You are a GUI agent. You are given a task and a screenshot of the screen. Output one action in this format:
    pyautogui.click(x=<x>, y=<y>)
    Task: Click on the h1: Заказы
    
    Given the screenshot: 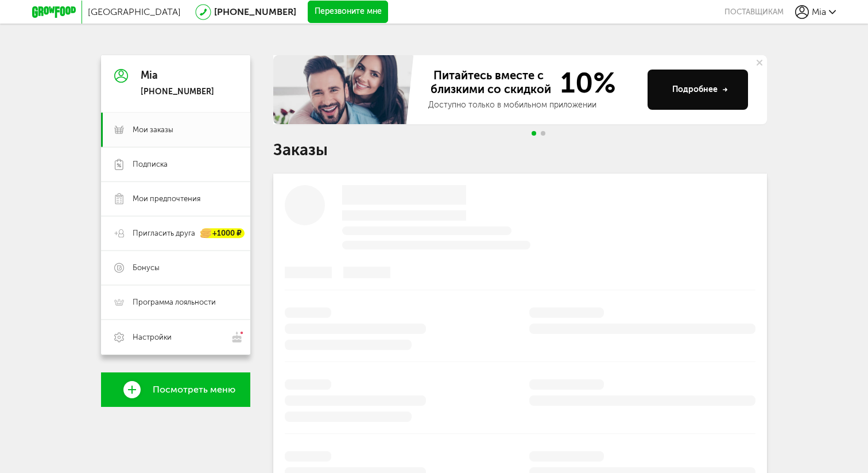 What is the action you would take?
    pyautogui.click(x=520, y=150)
    